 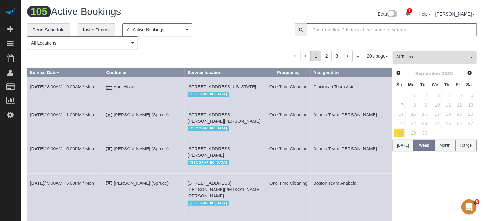 I want to click on span: Friday, so click(x=458, y=84).